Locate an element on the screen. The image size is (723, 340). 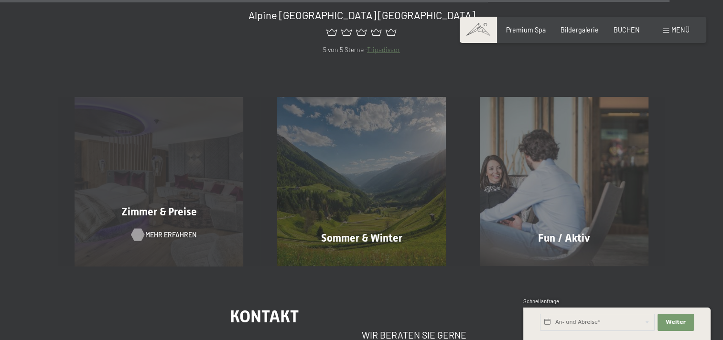
span: Sommer & Winter is located at coordinates (362, 238).